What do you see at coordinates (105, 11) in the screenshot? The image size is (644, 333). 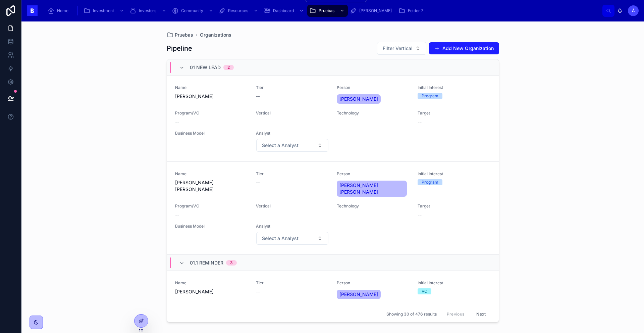 I see `a: Investment` at bounding box center [105, 11].